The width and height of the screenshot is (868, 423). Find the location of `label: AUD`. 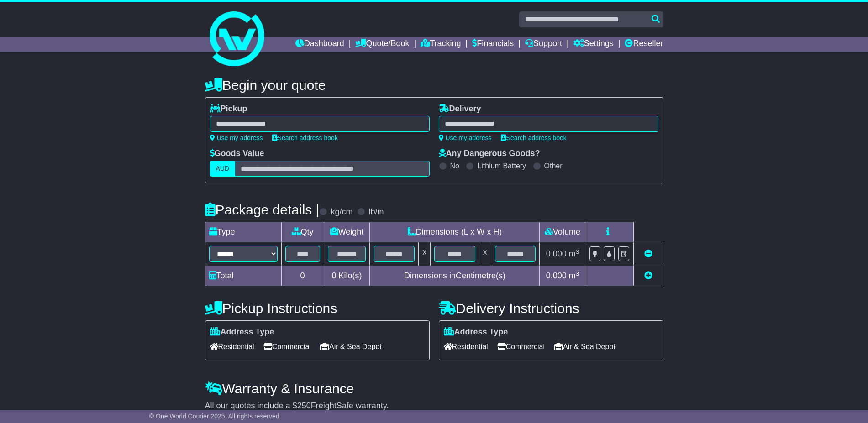

label: AUD is located at coordinates (223, 169).